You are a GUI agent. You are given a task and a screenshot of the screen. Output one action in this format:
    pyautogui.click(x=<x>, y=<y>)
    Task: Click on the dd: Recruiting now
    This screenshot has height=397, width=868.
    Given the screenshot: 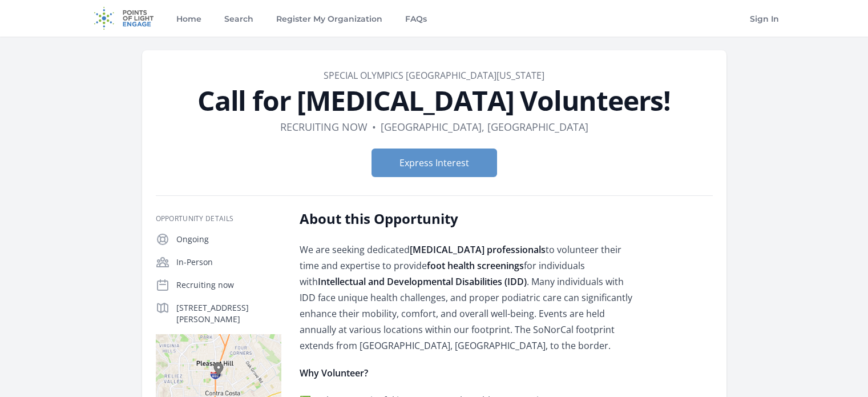 What is the action you would take?
    pyautogui.click(x=323, y=127)
    